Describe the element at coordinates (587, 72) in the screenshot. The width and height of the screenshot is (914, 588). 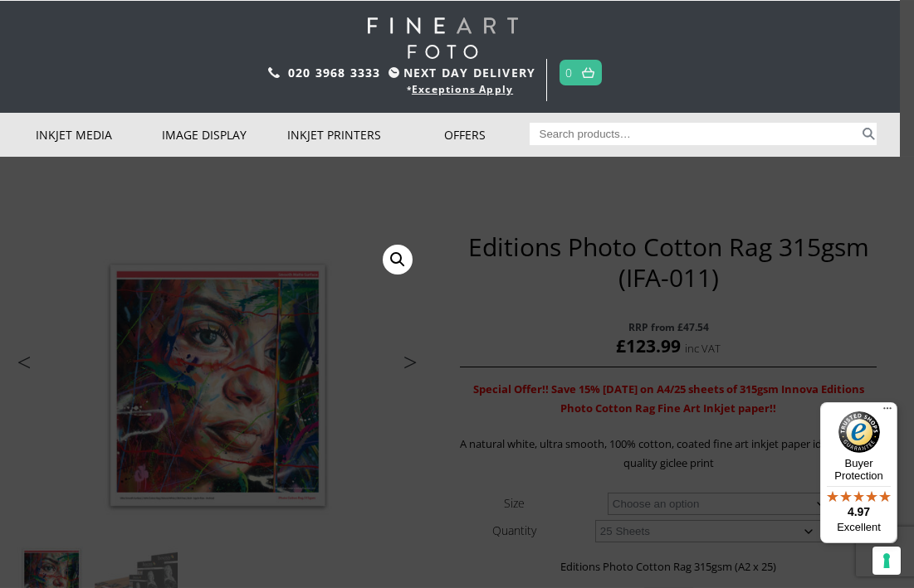
I see `img: basket.svg` at that location.